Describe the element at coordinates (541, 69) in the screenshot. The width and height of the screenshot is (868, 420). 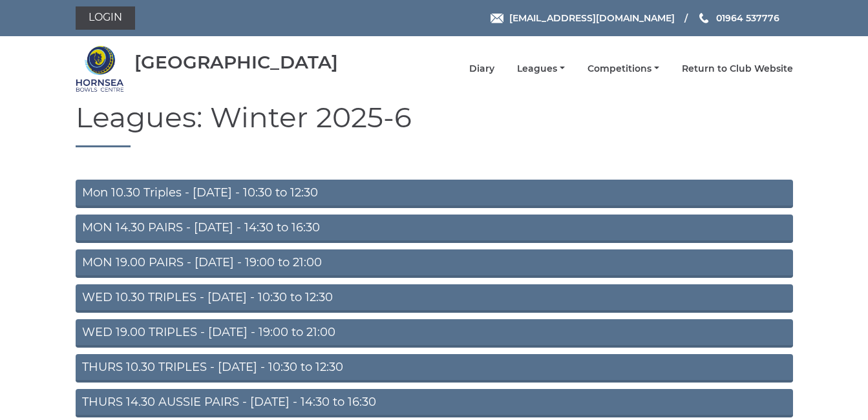
I see `a: Leagues` at that location.